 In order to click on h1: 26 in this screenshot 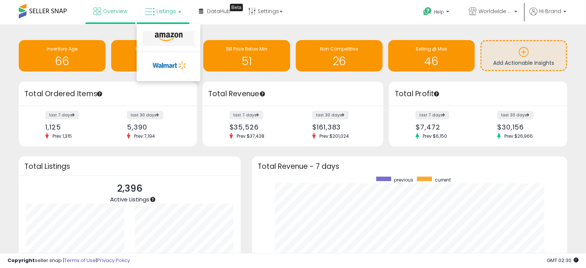, I will do `click(339, 61)`.